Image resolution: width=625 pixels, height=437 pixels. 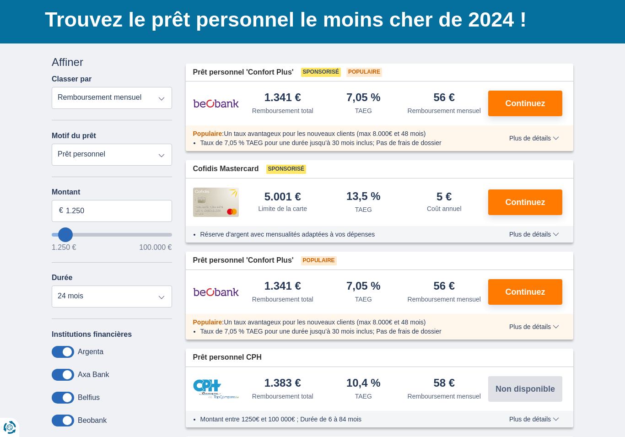 I want to click on label: Argenta, so click(x=91, y=352).